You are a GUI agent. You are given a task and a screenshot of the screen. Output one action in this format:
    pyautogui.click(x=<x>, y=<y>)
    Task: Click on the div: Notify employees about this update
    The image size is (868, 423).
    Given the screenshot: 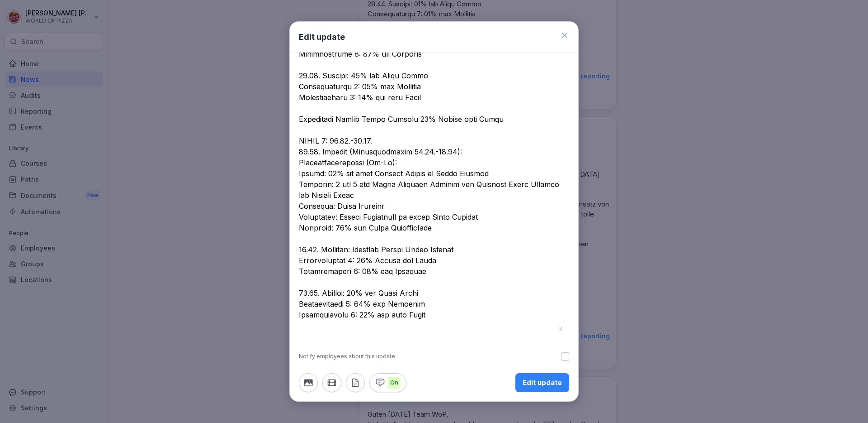 What is the action you would take?
    pyautogui.click(x=347, y=356)
    